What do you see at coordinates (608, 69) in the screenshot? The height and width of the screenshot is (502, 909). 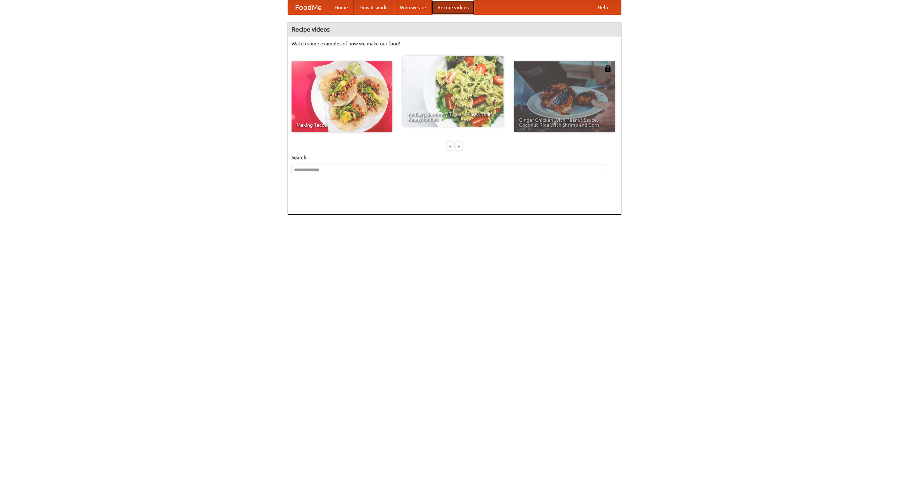 I see `img: 483408.png` at bounding box center [608, 69].